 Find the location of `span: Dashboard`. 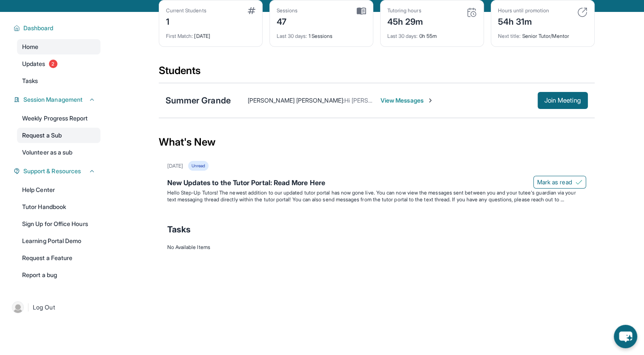

span: Dashboard is located at coordinates (39, 28).